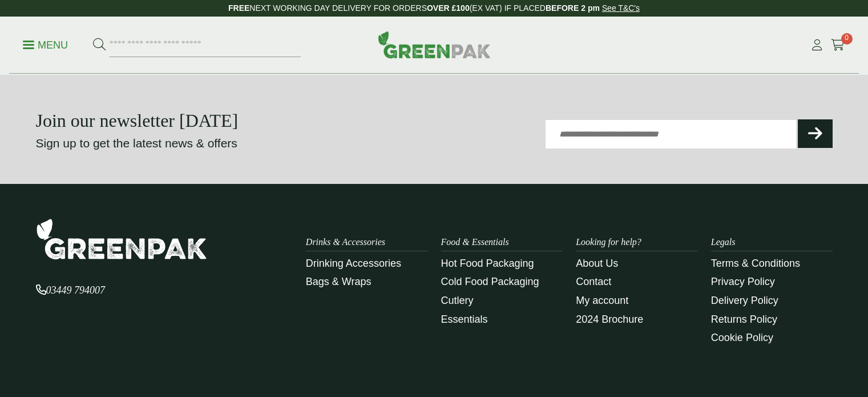  What do you see at coordinates (71, 290) in the screenshot?
I see `a: 03449 794007` at bounding box center [71, 290].